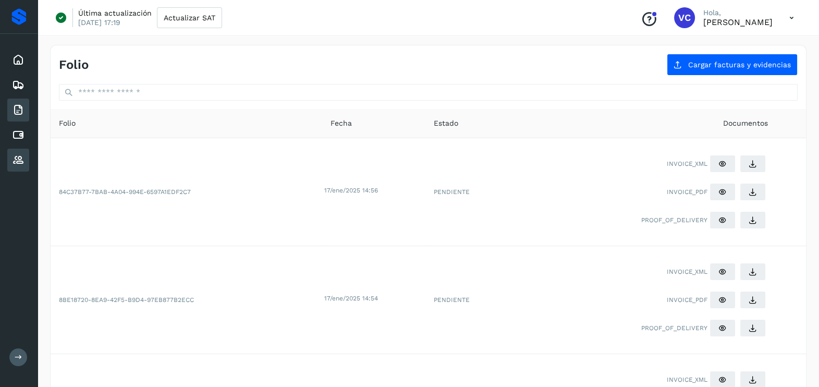 The height and width of the screenshot is (387, 819). I want to click on div: Proveedores, so click(18, 160).